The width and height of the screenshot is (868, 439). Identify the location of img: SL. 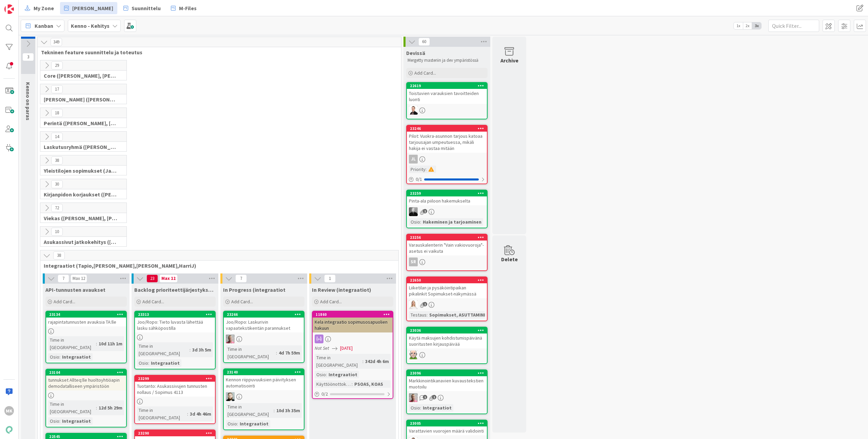
(413, 305).